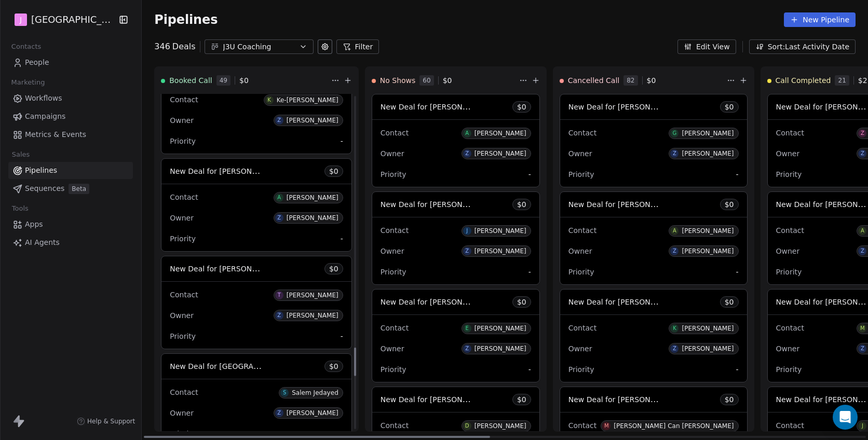 The height and width of the screenshot is (440, 868). Describe the element at coordinates (245, 80) in the screenshot. I see `div: Booked Call49$0` at that location.